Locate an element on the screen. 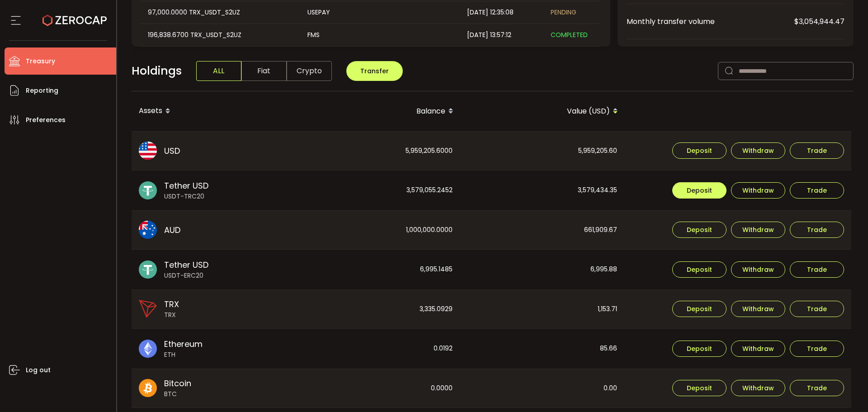 Image resolution: width=868 pixels, height=412 pixels. span: Bitcoin is located at coordinates (178, 383).